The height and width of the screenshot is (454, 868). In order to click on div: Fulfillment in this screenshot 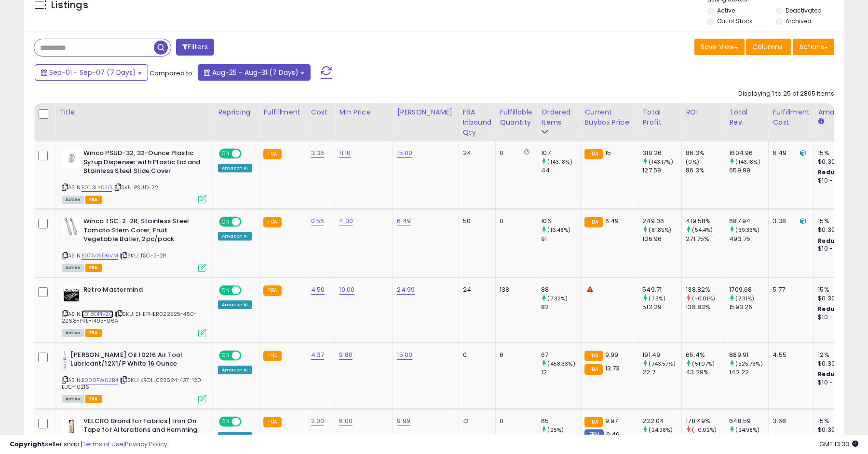, I will do `click(283, 112)`.